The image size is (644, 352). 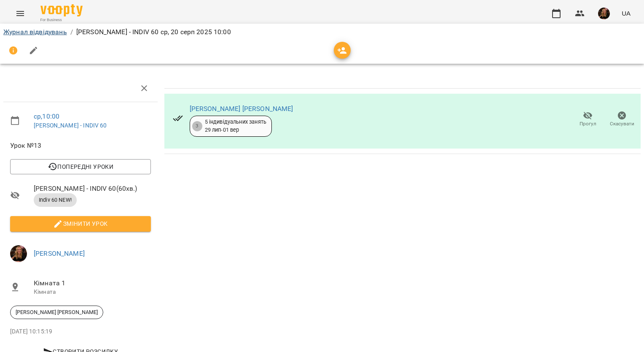 I want to click on span: Прогул, so click(x=588, y=124).